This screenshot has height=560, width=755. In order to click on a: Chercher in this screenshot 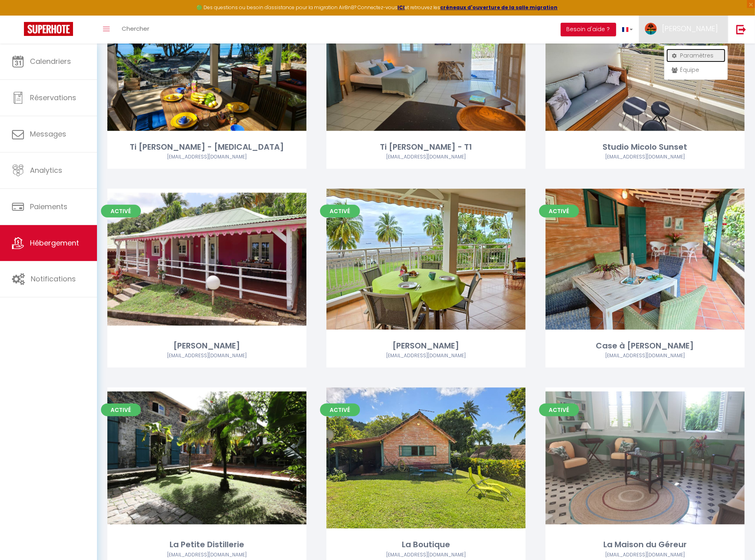, I will do `click(135, 29)`.